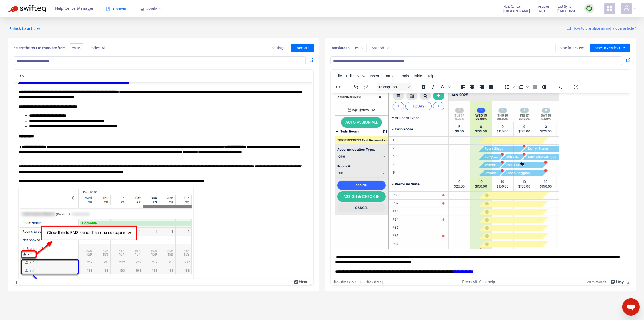 The image size is (644, 320). Describe the element at coordinates (597, 281) in the screenshot. I see `button: 2872 words` at that location.